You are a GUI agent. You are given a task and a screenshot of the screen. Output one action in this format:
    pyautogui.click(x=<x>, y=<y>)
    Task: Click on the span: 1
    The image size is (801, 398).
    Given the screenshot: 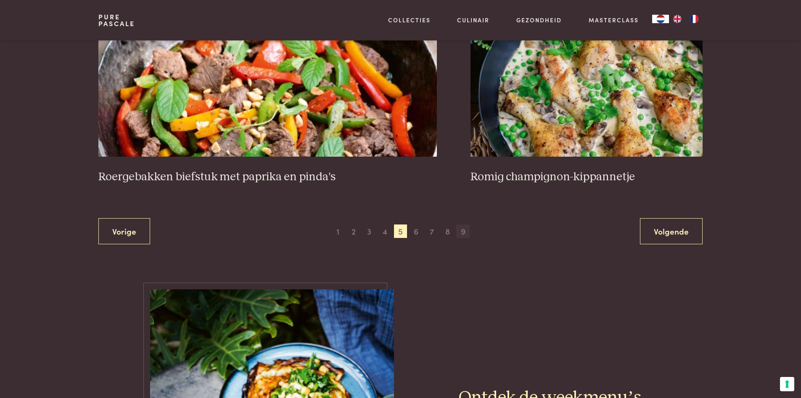 What is the action you would take?
    pyautogui.click(x=338, y=231)
    